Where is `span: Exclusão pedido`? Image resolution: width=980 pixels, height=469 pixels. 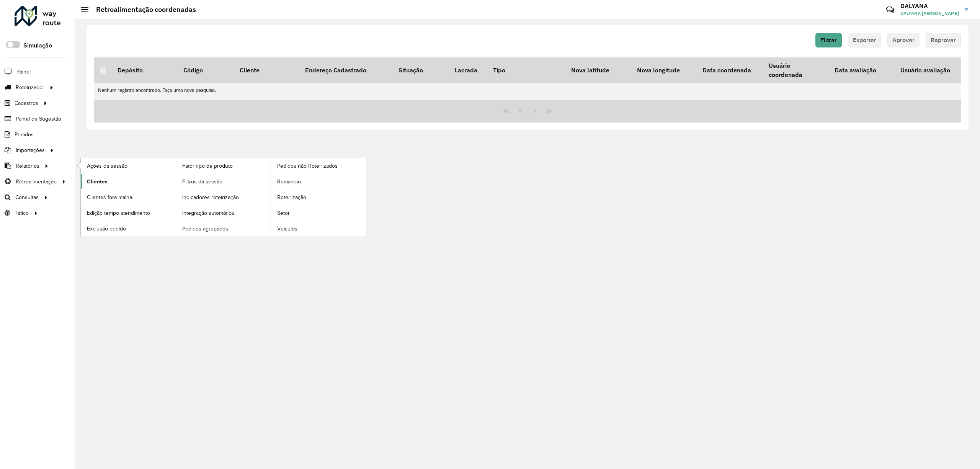
span: Exclusão pedido is located at coordinates (107, 228).